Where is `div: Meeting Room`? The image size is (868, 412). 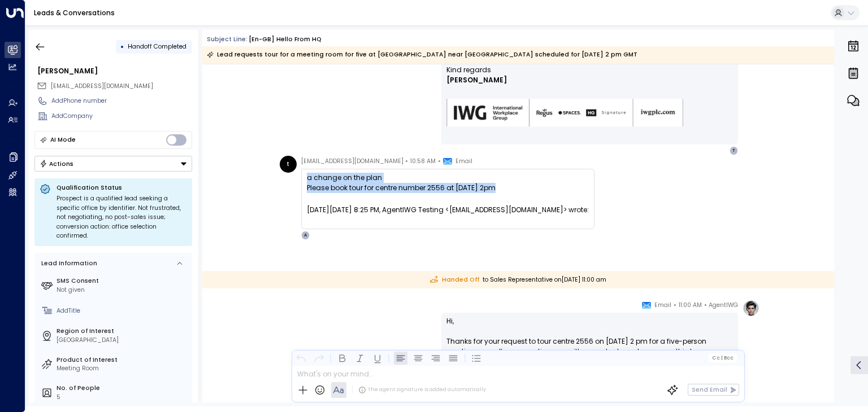
div: Meeting Room is located at coordinates (123, 369).